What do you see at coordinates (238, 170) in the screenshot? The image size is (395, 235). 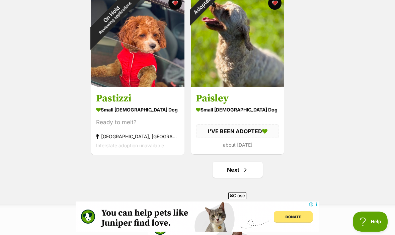 I see `a: Next page` at bounding box center [238, 170].